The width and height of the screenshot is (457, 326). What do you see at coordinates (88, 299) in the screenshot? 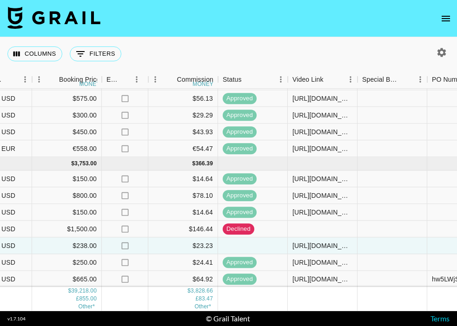
I see `div: 855.00` at bounding box center [88, 299].